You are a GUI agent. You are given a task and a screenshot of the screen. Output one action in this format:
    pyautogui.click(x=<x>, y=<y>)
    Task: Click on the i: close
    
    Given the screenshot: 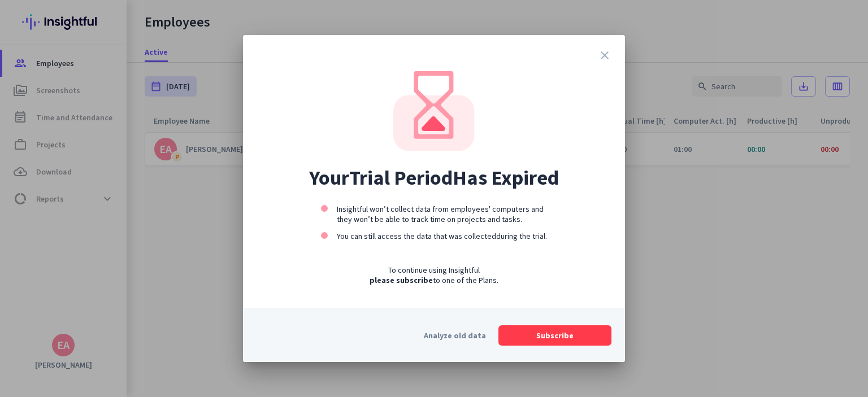 What is the action you would take?
    pyautogui.click(x=604, y=56)
    